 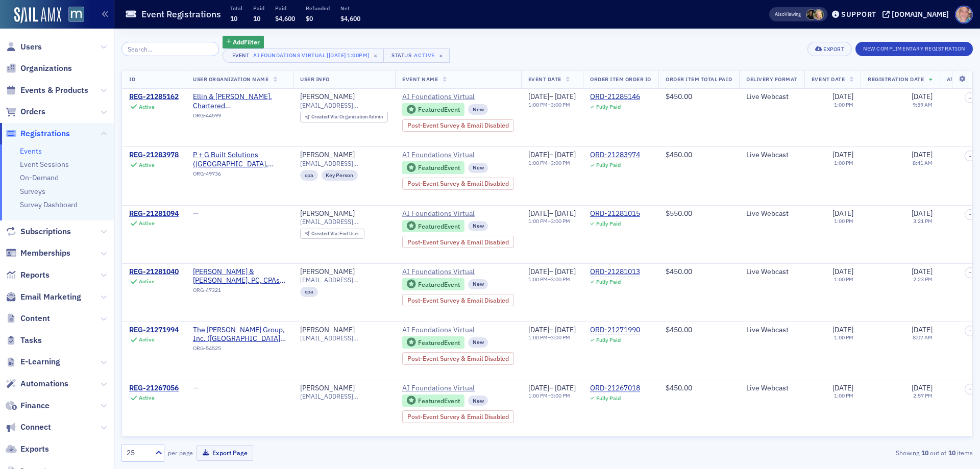 I want to click on a: Automations, so click(x=37, y=384).